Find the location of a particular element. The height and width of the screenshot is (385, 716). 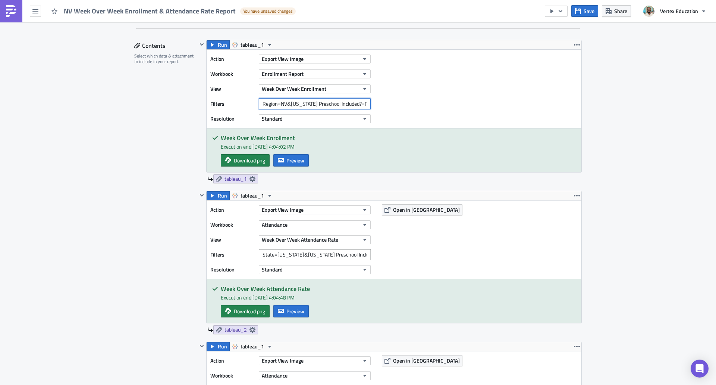

img: Avatar is located at coordinates (649, 11).